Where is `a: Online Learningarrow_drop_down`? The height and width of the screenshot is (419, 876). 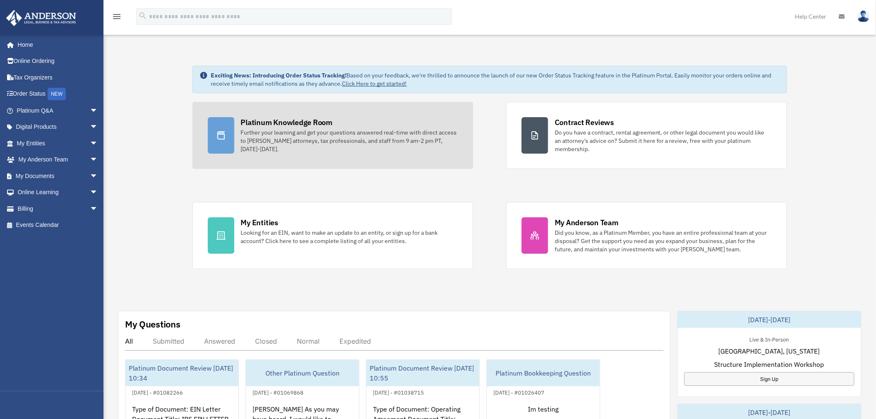
a: Online Learningarrow_drop_down is located at coordinates (58, 193).